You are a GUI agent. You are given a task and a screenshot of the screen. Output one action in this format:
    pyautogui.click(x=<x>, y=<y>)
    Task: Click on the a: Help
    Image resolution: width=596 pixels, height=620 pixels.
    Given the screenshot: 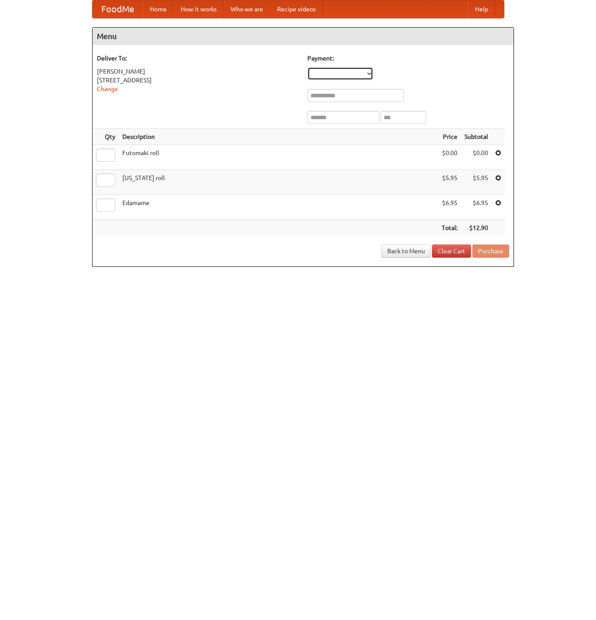 What is the action you would take?
    pyautogui.click(x=481, y=9)
    